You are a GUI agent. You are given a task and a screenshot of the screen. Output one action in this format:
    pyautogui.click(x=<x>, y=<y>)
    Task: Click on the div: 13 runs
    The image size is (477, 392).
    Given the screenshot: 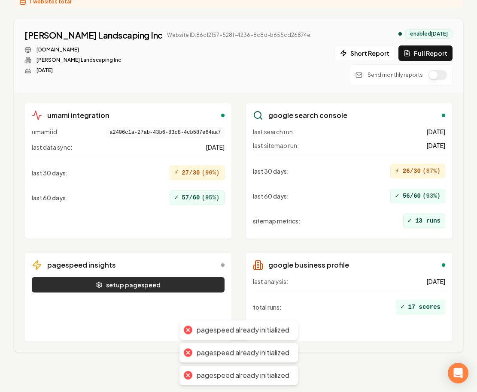 What is the action you would take?
    pyautogui.click(x=424, y=221)
    